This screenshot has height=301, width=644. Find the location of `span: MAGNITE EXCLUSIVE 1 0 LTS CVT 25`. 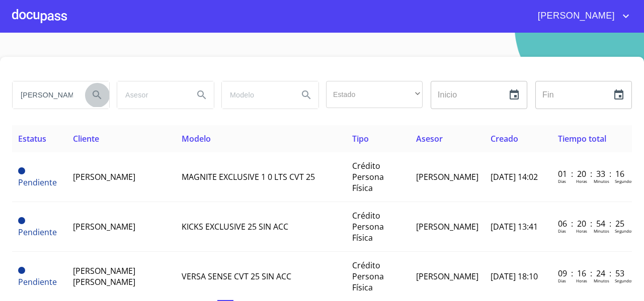

span: MAGNITE EXCLUSIVE 1 0 LTS CVT 25 is located at coordinates (248, 177).